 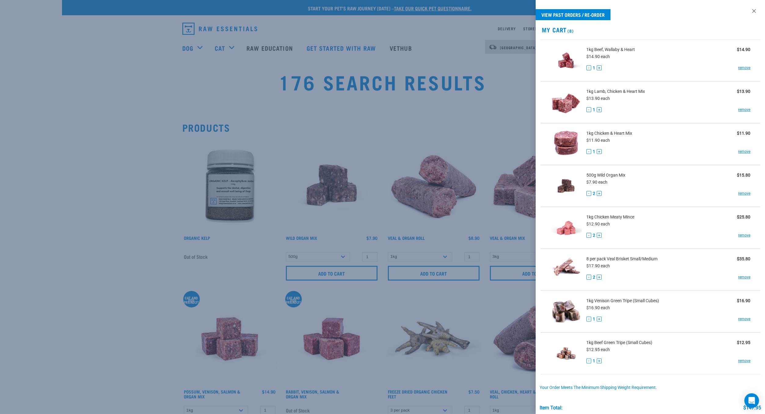 I want to click on img: Lamb, Chicken & Heart Mix, so click(x=566, y=102).